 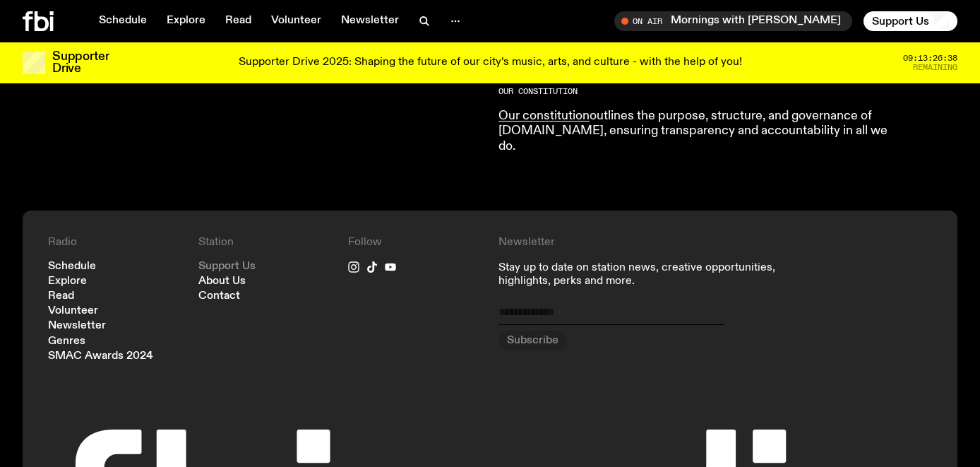 I want to click on a: About Us, so click(x=222, y=281).